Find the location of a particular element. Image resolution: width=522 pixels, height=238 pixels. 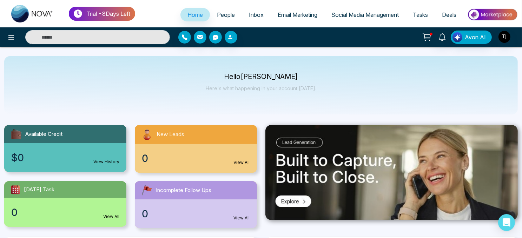

img: Lead Flow is located at coordinates (457, 37).